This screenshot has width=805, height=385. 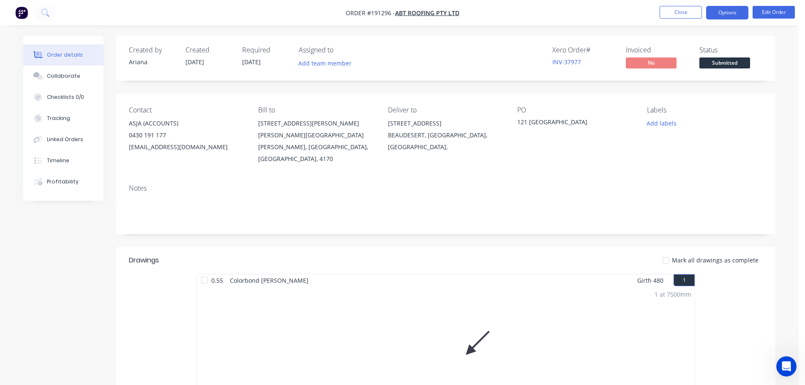 What do you see at coordinates (446, 188) in the screenshot?
I see `div: Notes` at bounding box center [446, 188].